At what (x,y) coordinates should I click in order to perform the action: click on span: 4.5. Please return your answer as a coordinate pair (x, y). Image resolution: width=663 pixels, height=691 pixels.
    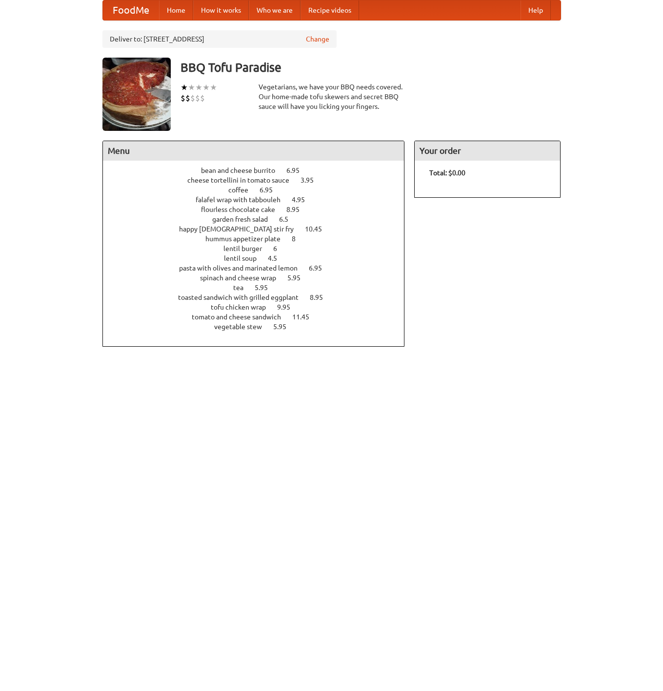
    Looking at the image, I should click on (277, 258).